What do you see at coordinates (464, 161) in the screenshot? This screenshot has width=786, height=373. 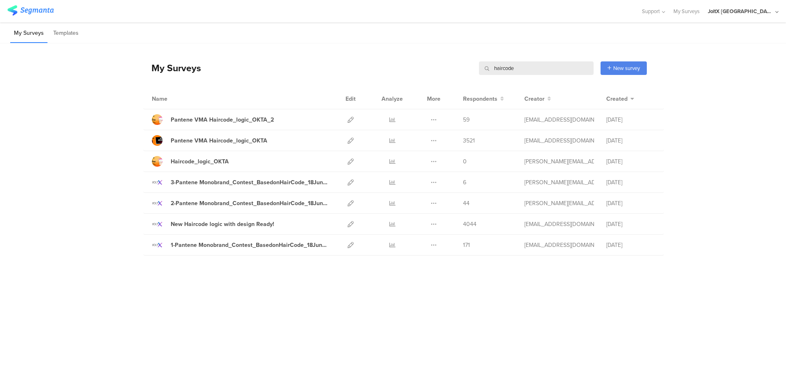 I see `span: 0` at bounding box center [464, 161].